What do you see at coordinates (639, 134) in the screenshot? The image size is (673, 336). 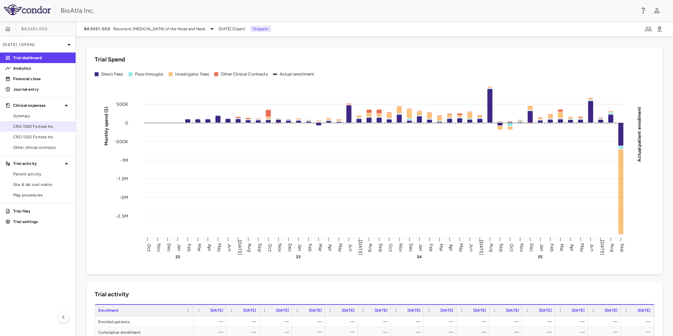 I see `tspan: Actual patient enrollment` at bounding box center [639, 134].